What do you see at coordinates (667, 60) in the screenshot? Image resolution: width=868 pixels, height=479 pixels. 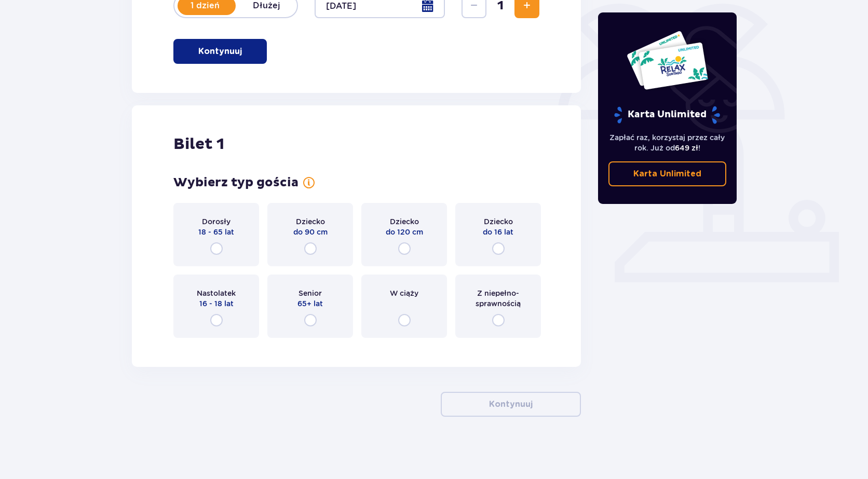 I see `img: Dwie karty całoroczne do Suntago z napisem 'UNLIMITED RELAX', na białym tle z tropikalnymi liśćmi...` at bounding box center [667, 60].